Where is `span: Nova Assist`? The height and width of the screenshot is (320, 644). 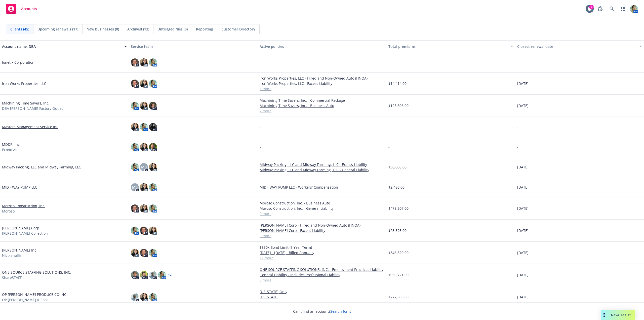 span: Nova Assist is located at coordinates (621, 315).